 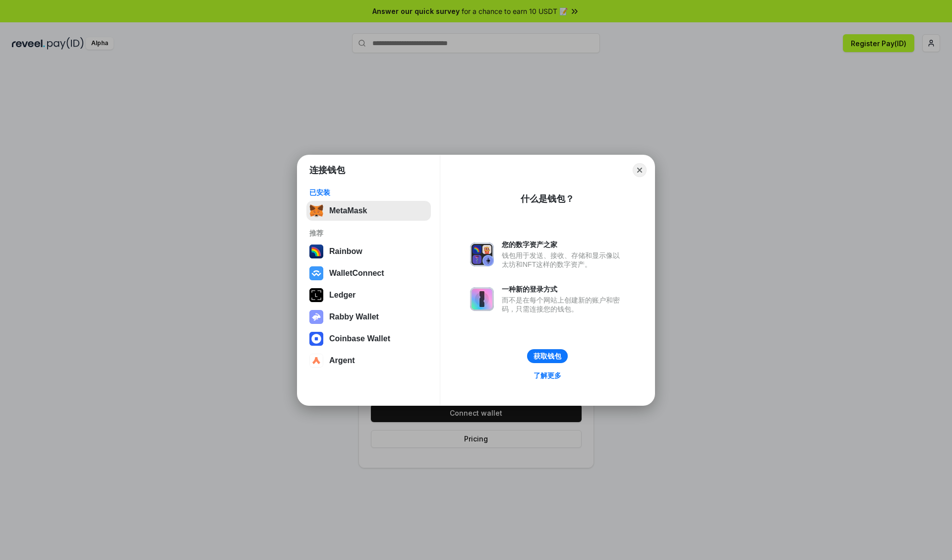 What do you see at coordinates (369, 339) in the screenshot?
I see `button: Coinbase Wallet` at bounding box center [369, 339].